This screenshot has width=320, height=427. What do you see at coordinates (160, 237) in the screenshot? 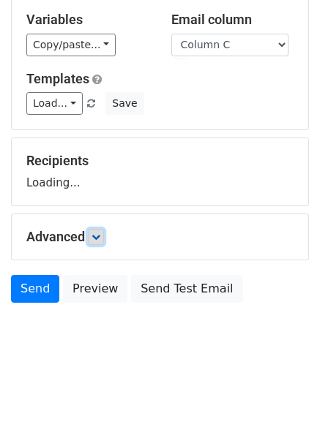
I see `h5: Advanced` at bounding box center [160, 237].